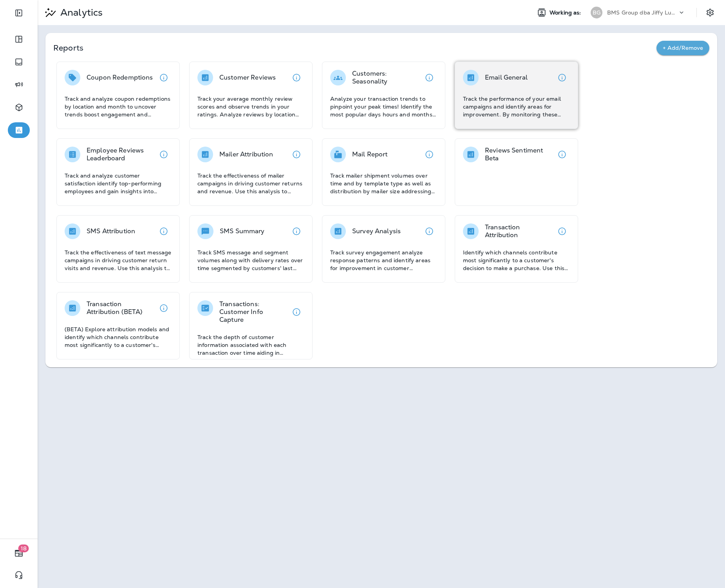  Describe the element at coordinates (111, 231) in the screenshot. I see `p: SMS Attribution` at that location.